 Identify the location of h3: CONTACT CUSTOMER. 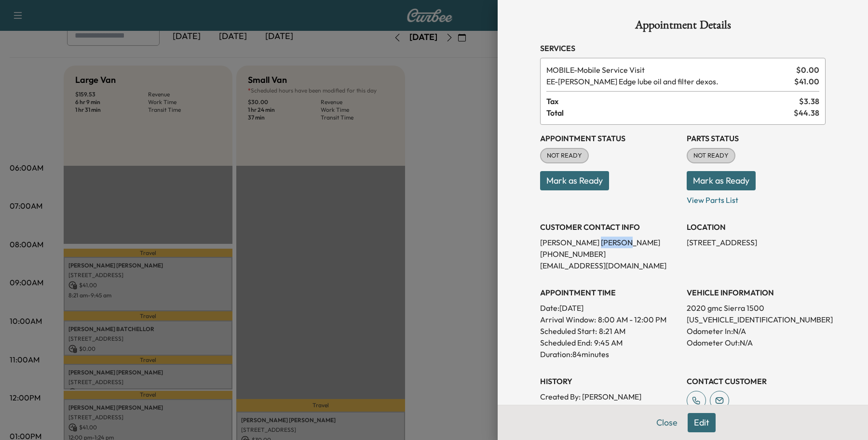
(756, 381).